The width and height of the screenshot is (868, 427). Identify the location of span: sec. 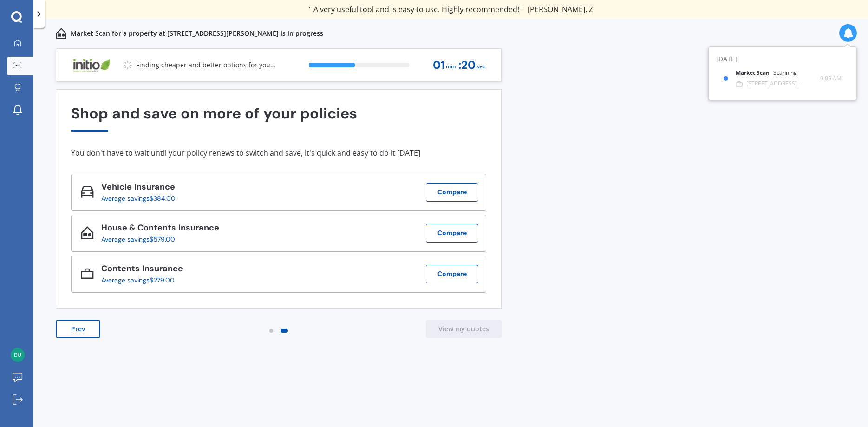
(481, 67).